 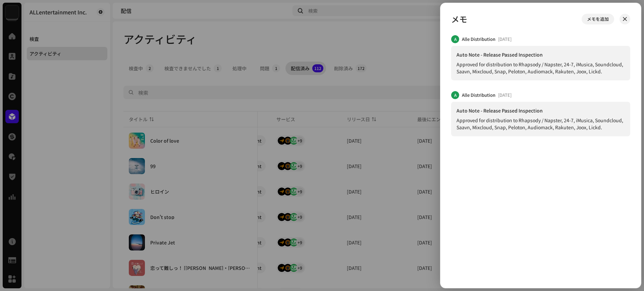 I want to click on button: メモを追加, so click(x=597, y=19).